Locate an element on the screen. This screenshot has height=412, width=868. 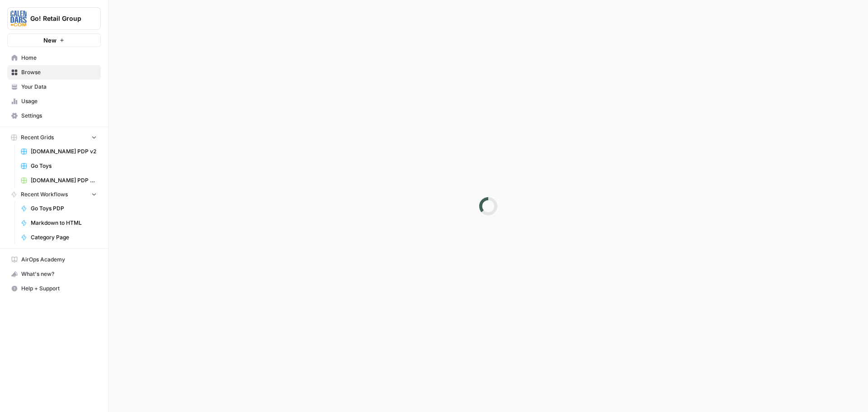
button: New is located at coordinates (54, 40).